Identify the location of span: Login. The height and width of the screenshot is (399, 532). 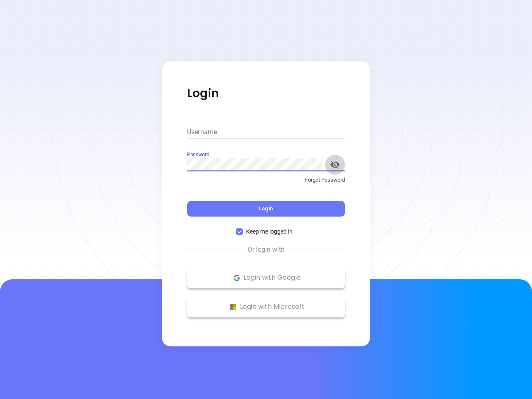
(266, 208).